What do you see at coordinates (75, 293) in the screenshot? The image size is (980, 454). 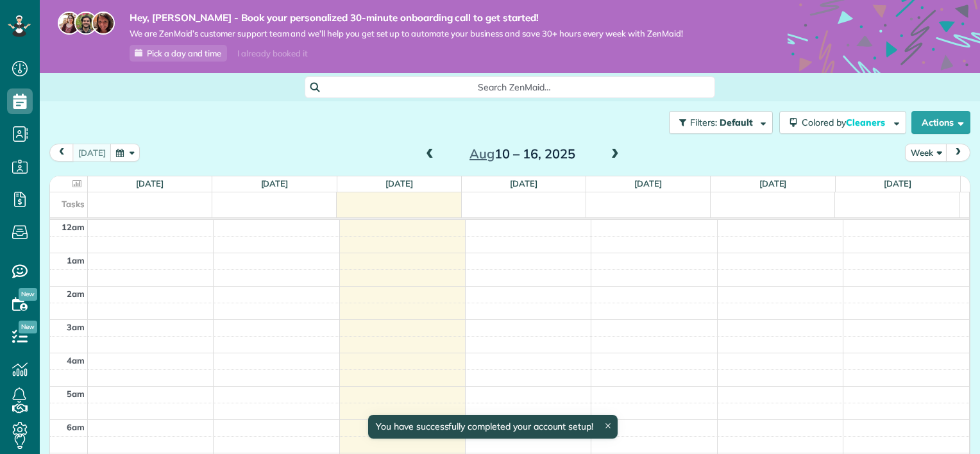 I see `span: 2am` at bounding box center [75, 293].